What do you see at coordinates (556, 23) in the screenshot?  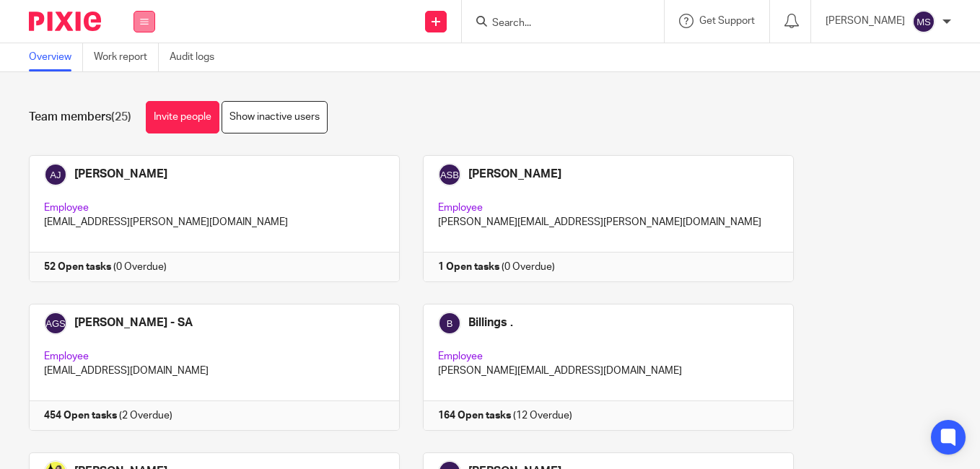 I see `input: Search` at bounding box center [556, 23].